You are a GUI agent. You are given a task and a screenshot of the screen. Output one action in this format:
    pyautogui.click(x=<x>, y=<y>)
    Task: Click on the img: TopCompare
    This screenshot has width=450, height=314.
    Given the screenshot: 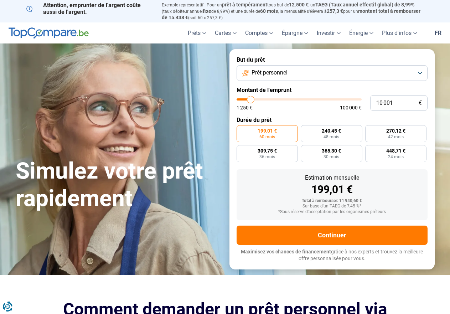 What is the action you would take?
    pyautogui.click(x=48, y=33)
    